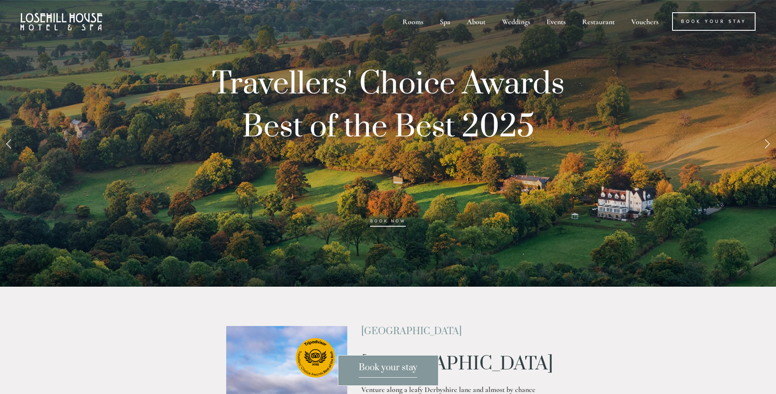  I want to click on div: Spa, so click(445, 21).